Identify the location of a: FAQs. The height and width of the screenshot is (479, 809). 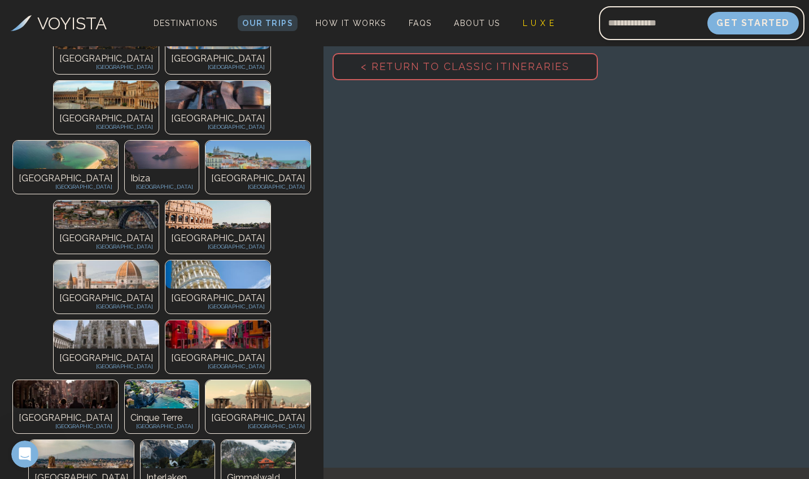
(420, 23).